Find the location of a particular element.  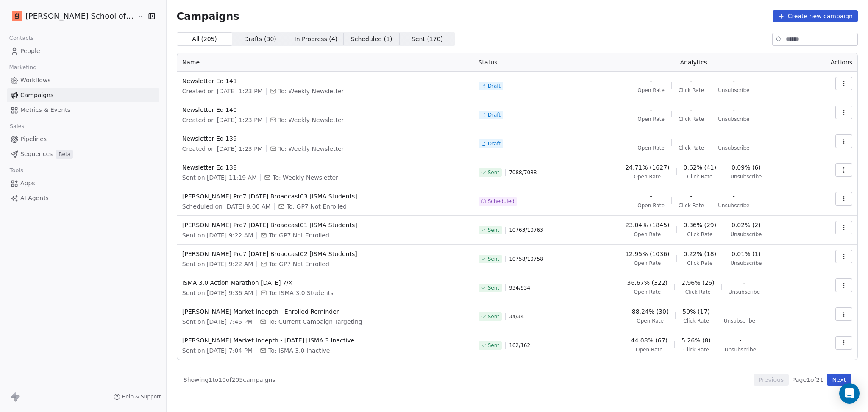

span: People is located at coordinates (30, 51).